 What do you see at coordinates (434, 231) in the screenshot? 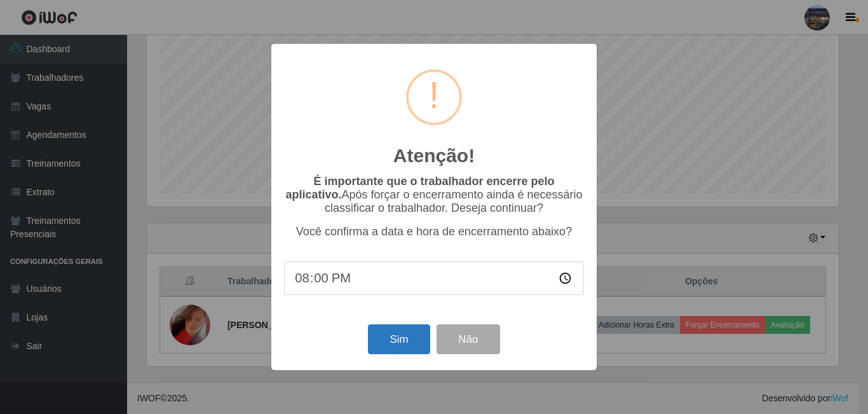
I see `p: Você confirma a data e hora de encerramento abaixo?` at bounding box center [434, 231].